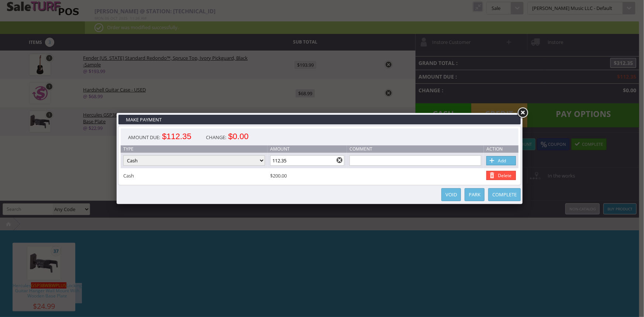 The width and height of the screenshot is (644, 317). I want to click on td: Type, so click(194, 149).